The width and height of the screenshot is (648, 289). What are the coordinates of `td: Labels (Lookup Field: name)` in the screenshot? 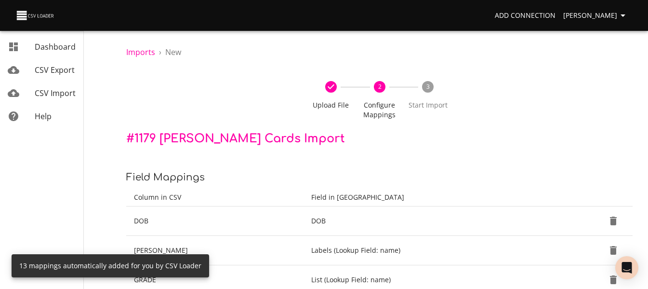 It's located at (443, 250).